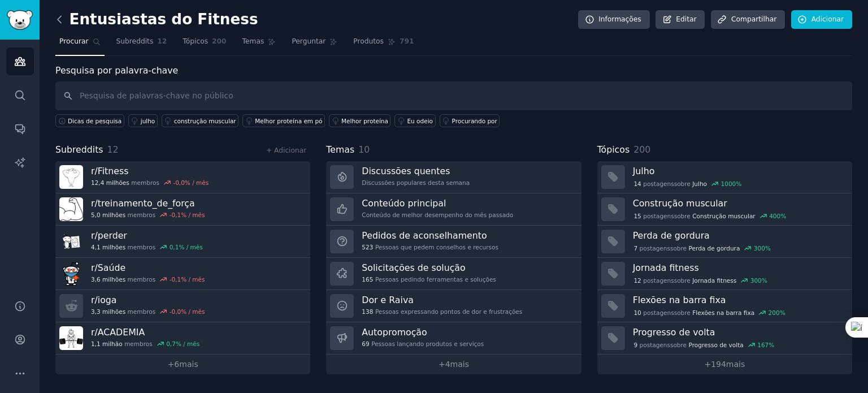 Image resolution: width=868 pixels, height=393 pixels. Describe the element at coordinates (174, 247) in the screenshot. I see `font: 0,1` at that location.